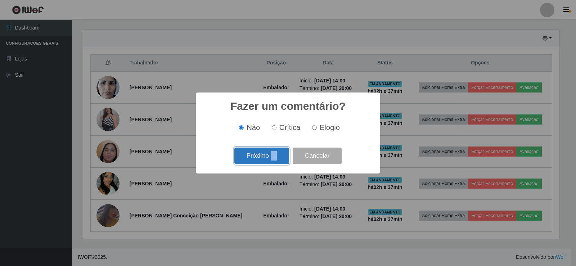 This screenshot has height=266, width=576. I want to click on input: Não, so click(241, 127).